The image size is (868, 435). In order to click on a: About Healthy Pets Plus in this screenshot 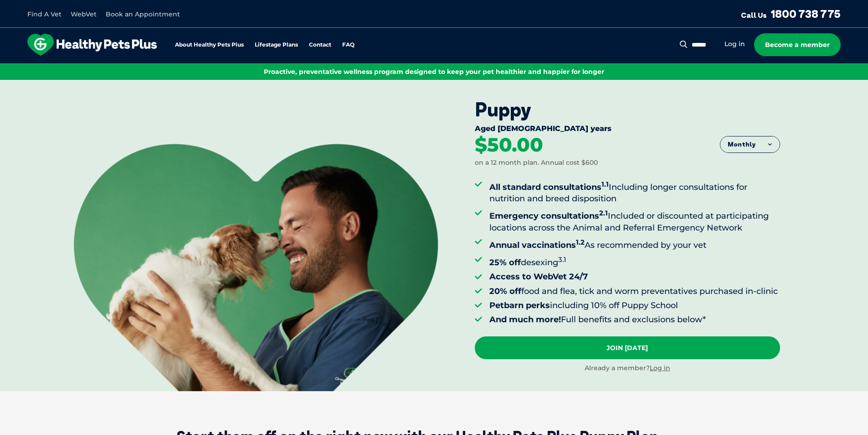, I will do `click(209, 45)`.